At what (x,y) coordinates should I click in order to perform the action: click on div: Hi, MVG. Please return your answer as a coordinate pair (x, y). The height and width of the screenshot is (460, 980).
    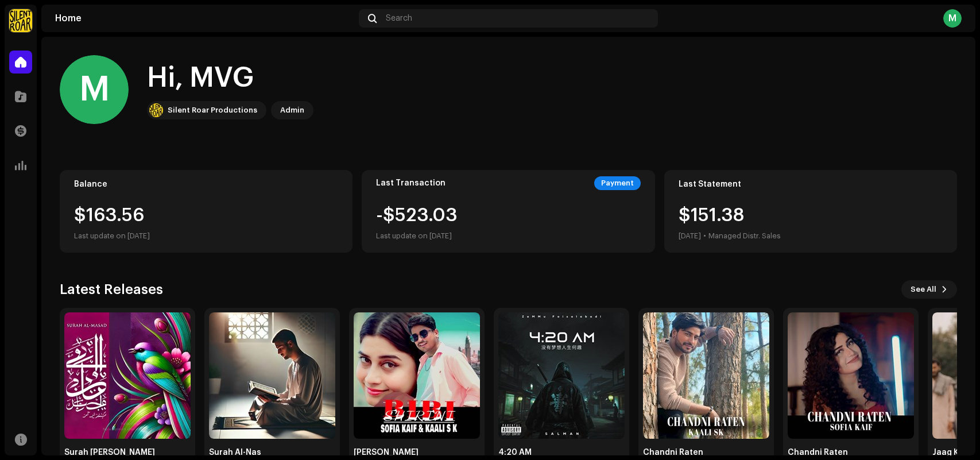
    Looking at the image, I should click on (230, 78).